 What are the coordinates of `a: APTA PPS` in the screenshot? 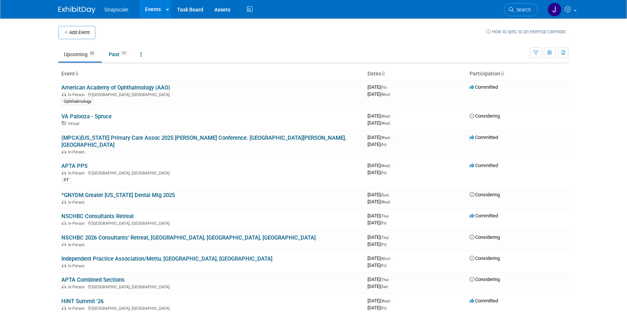 It's located at (74, 166).